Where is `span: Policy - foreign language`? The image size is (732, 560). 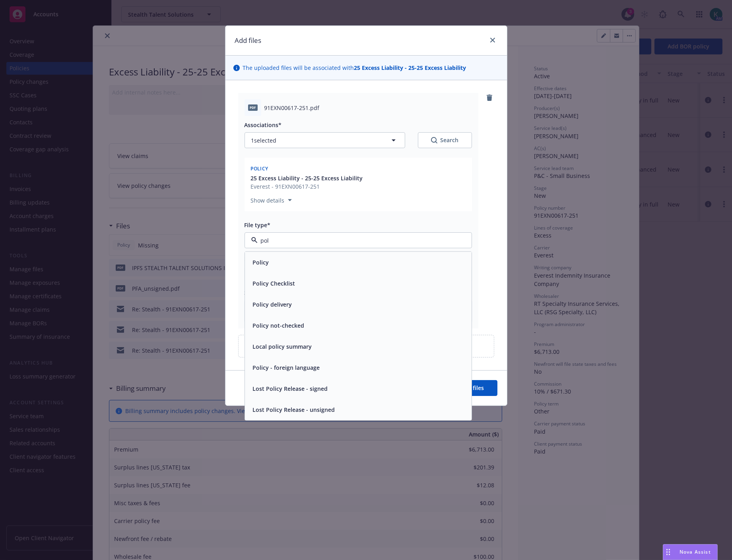 span: Policy - foreign language is located at coordinates (286, 368).